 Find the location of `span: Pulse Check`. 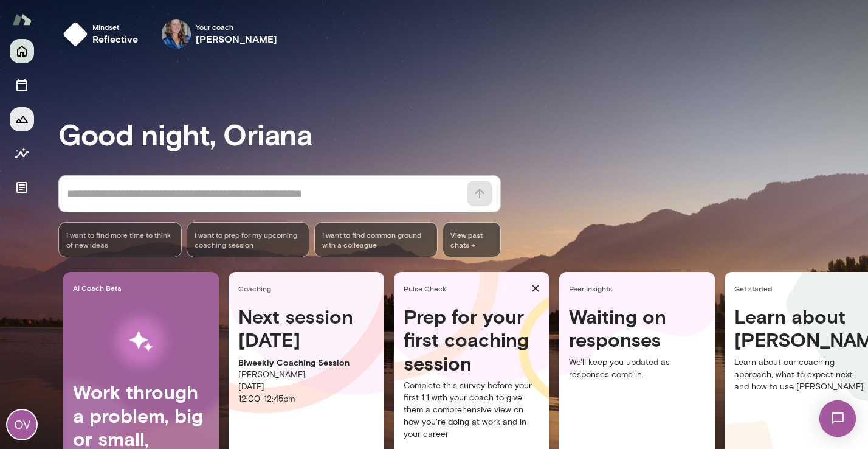

span: Pulse Check is located at coordinates (465, 288).